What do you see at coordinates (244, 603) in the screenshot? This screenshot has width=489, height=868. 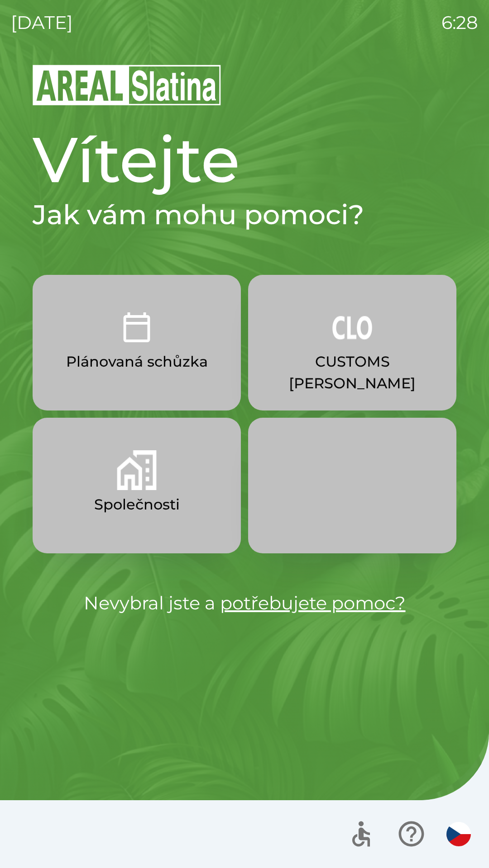 I see `p: Nevybral jste a` at bounding box center [244, 603].